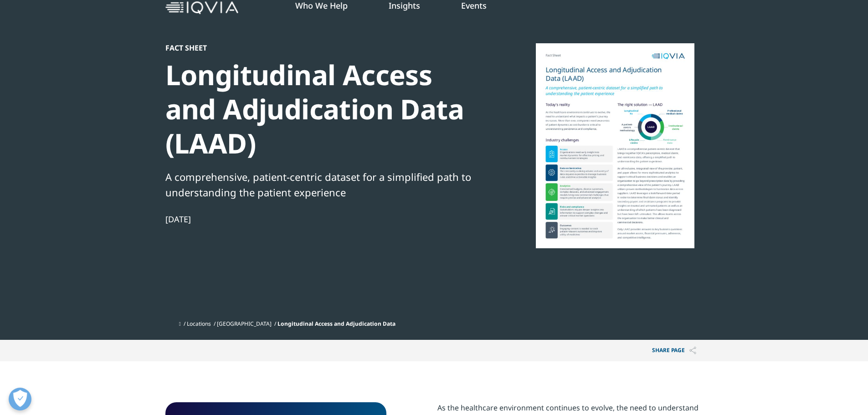 The image size is (868, 415). Describe the element at coordinates (20, 399) in the screenshot. I see `button: Open Preferences` at that location.